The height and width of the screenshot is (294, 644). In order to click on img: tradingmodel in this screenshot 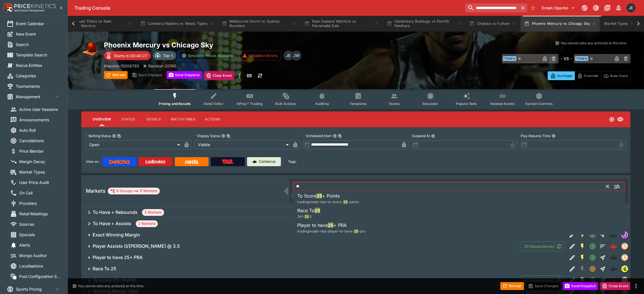, I will do `click(625, 258)`.